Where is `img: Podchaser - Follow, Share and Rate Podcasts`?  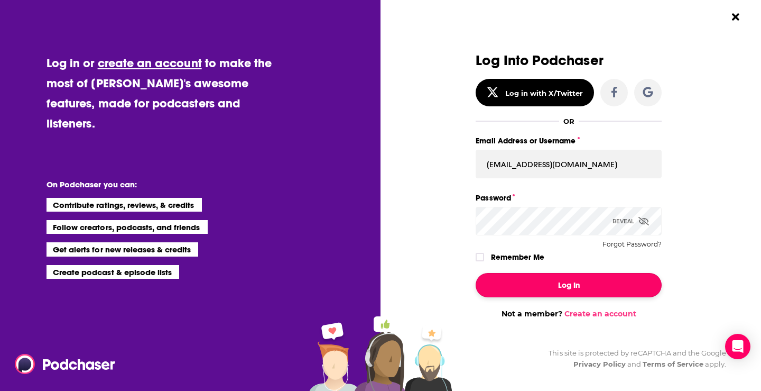 img: Podchaser - Follow, Share and Rate Podcasts is located at coordinates (66, 364).